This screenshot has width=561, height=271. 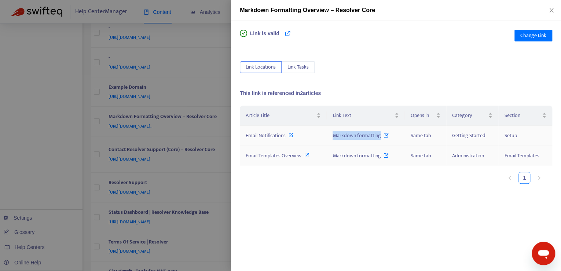 I want to click on span: right, so click(x=539, y=178).